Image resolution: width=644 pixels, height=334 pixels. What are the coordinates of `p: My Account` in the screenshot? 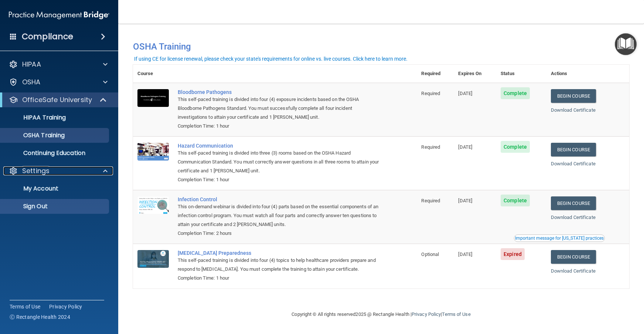 It's located at (55, 188).